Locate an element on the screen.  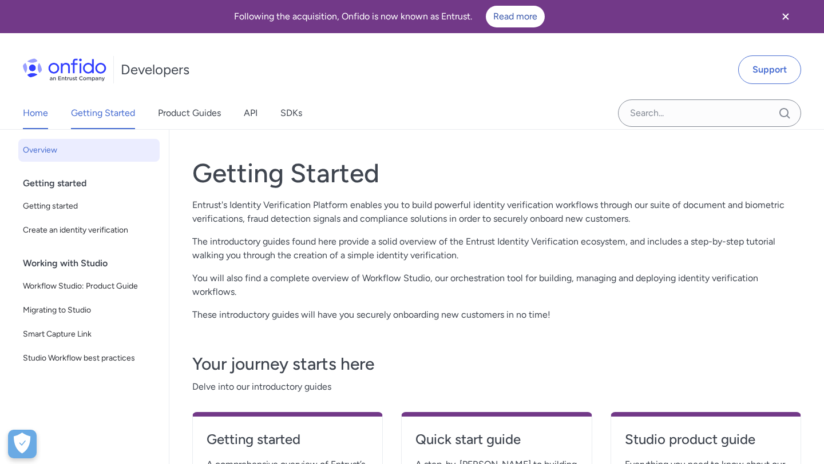
img: Onfido Logo is located at coordinates (65, 70).